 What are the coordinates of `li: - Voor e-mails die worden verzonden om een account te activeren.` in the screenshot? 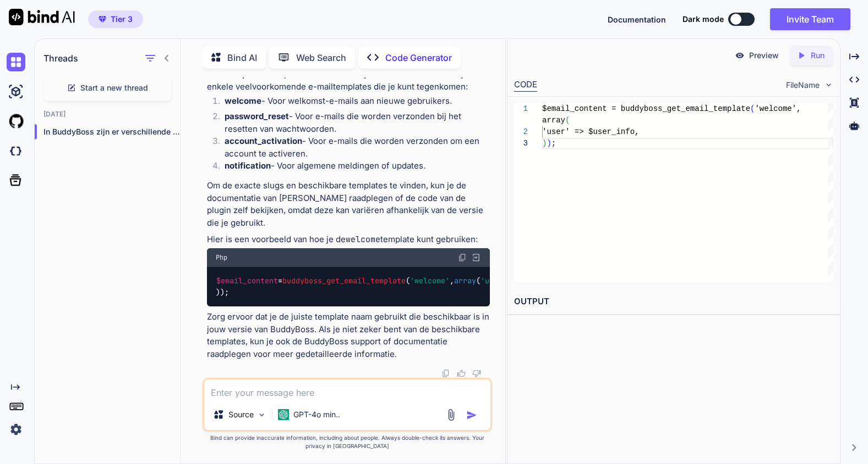 It's located at (352, 147).